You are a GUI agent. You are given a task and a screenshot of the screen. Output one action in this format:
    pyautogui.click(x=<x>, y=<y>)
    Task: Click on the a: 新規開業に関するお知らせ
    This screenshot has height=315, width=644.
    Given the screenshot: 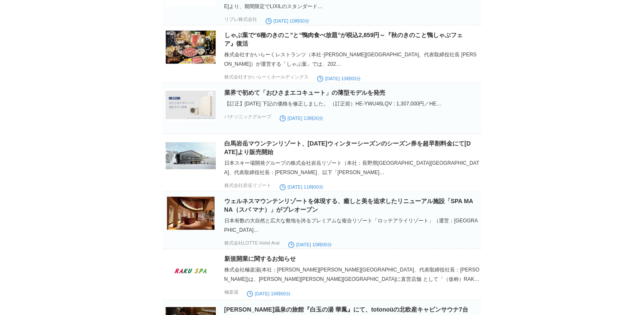 What is the action you would take?
    pyautogui.click(x=261, y=258)
    